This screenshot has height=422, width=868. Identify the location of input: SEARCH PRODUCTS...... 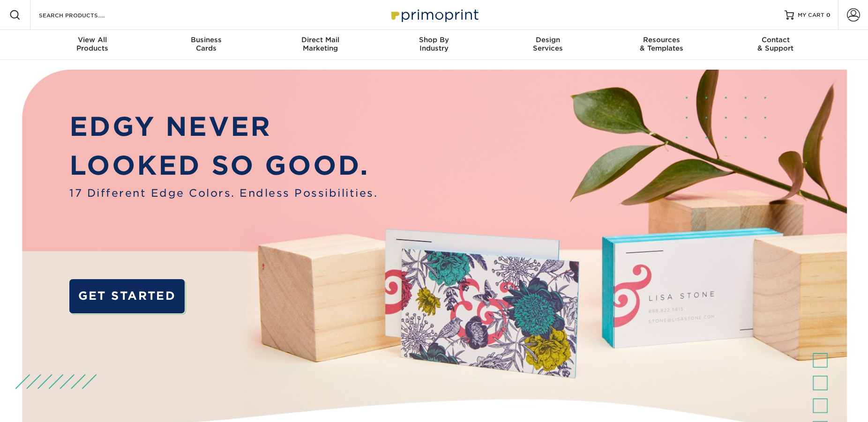
(83, 15).